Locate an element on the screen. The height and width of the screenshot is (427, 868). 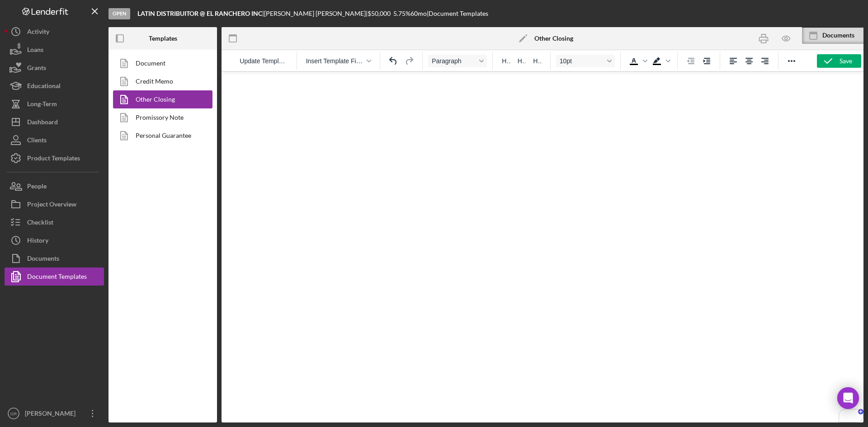
button: Document Templates is located at coordinates (54, 277).